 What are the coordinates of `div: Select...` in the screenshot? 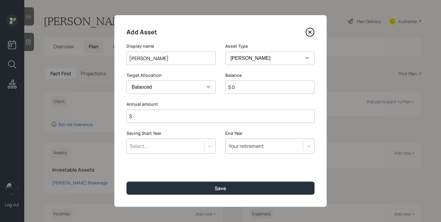 It's located at (139, 146).